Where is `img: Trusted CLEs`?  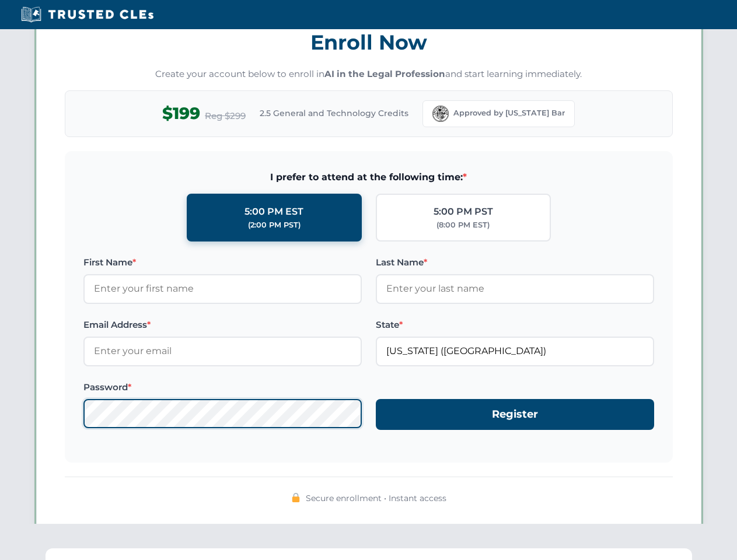 img: Trusted CLEs is located at coordinates (87, 15).